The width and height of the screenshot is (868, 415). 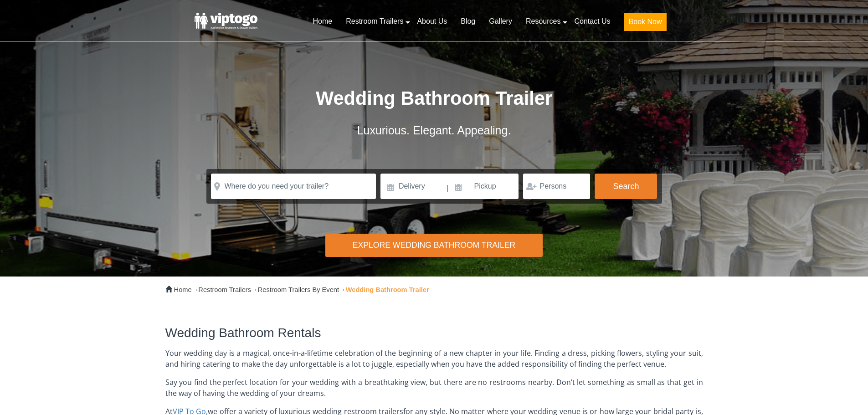 What do you see at coordinates (645, 22) in the screenshot?
I see `button: Book Now` at bounding box center [645, 22].